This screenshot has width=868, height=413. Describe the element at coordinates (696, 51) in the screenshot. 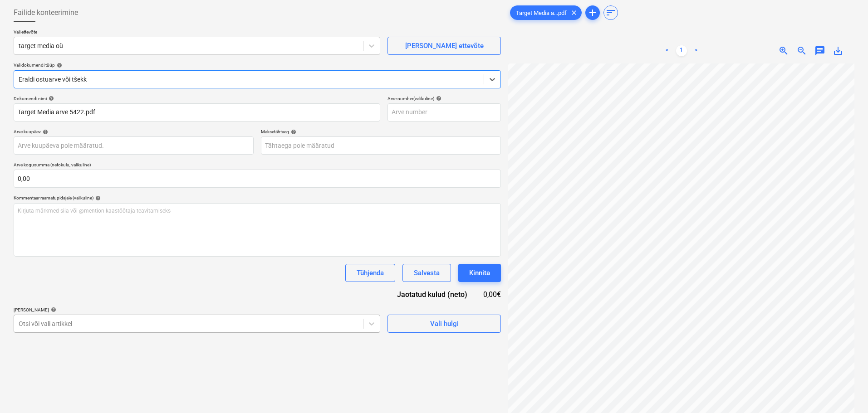

I see `a: Next page` at that location.